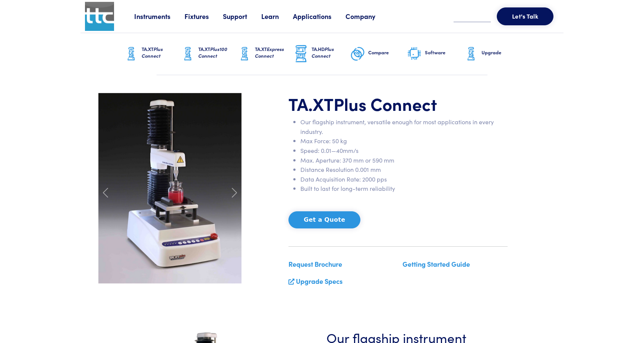  Describe the element at coordinates (358, 54) in the screenshot. I see `img: compare-graphic.png` at that location.